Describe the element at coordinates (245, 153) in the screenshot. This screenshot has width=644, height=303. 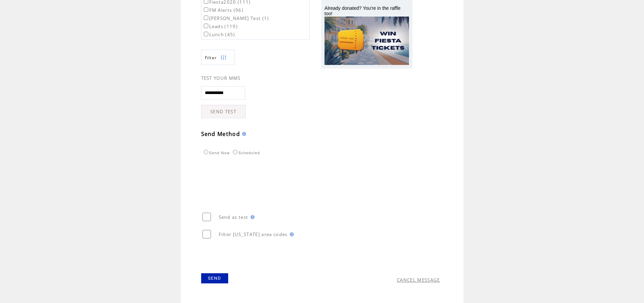
I see `label: Scheduled` at that location.